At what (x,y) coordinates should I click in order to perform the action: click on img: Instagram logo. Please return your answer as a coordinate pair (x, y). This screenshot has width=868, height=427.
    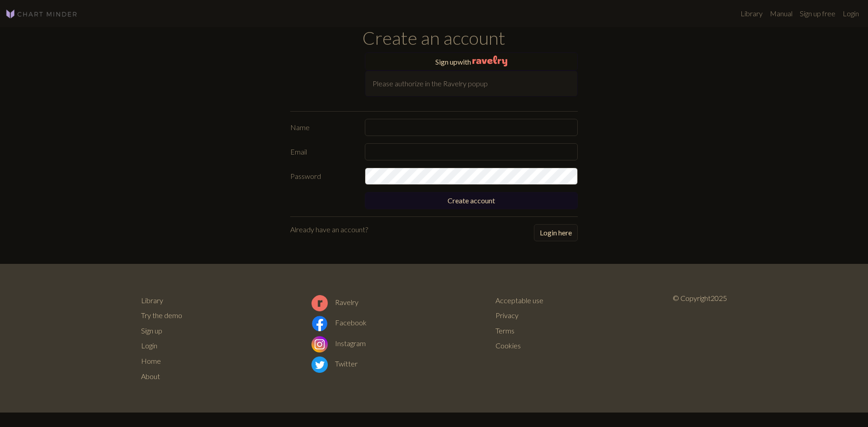
    Looking at the image, I should click on (319, 344).